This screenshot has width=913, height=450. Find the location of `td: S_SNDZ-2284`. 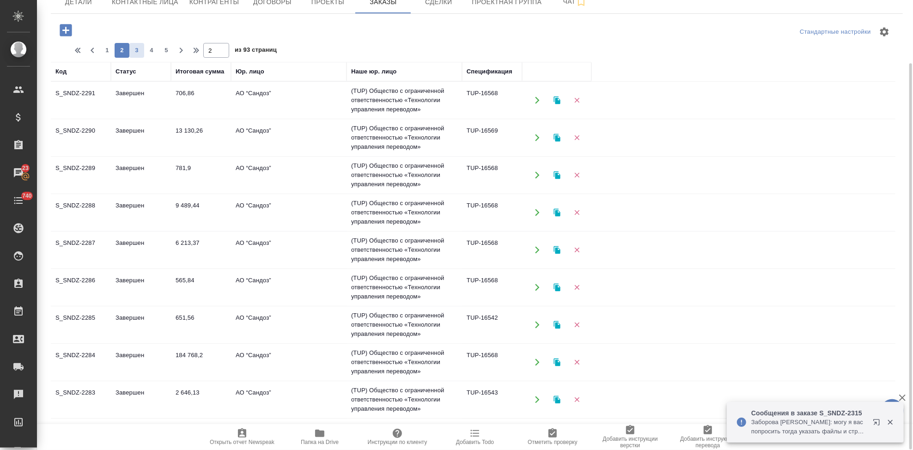

td: S_SNDZ-2284 is located at coordinates (81, 362).